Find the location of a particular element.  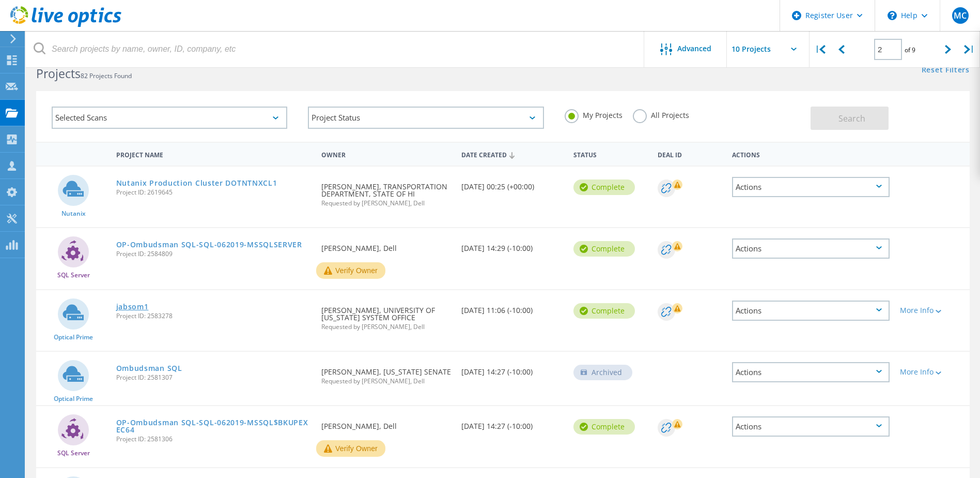

input: Search projects by name, owner, ID, company, etc is located at coordinates (335, 49).